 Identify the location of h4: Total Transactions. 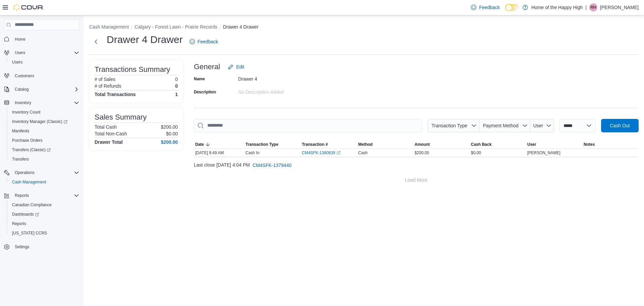
(115, 94).